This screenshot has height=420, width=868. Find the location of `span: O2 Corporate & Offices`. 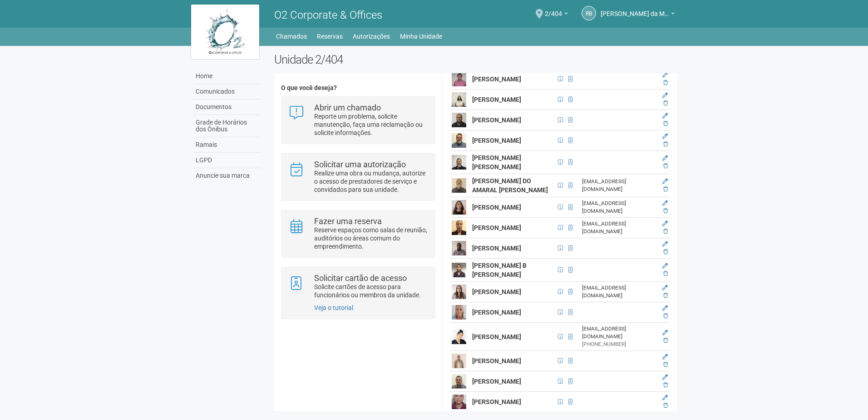

span: O2 Corporate & Offices is located at coordinates (328, 15).